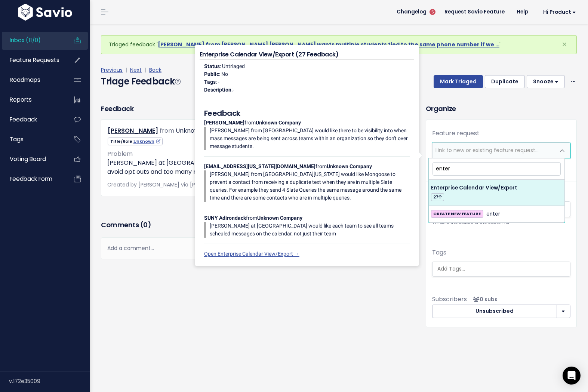 Image resolution: width=588 pixels, height=392 pixels. Describe the element at coordinates (25, 40) in the screenshot. I see `span: Inbox (11/0)` at that location.